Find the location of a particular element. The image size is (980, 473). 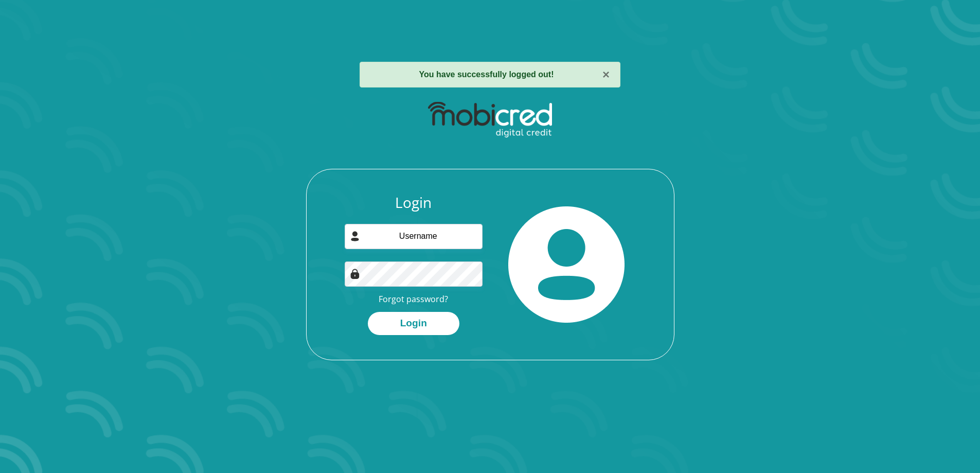

img: mobicred logo is located at coordinates (490, 120).